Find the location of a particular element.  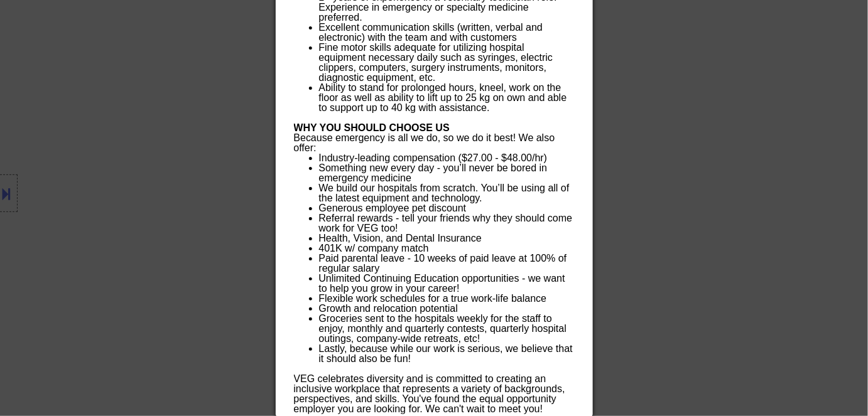

p: Flexible‌ ‌work‌ ‌schedules‌ ‌for‌ ‌a‌ ‌true‌ ‌work-life‌ ‌balance‌ ‌ ‌ is located at coordinates (447, 299).